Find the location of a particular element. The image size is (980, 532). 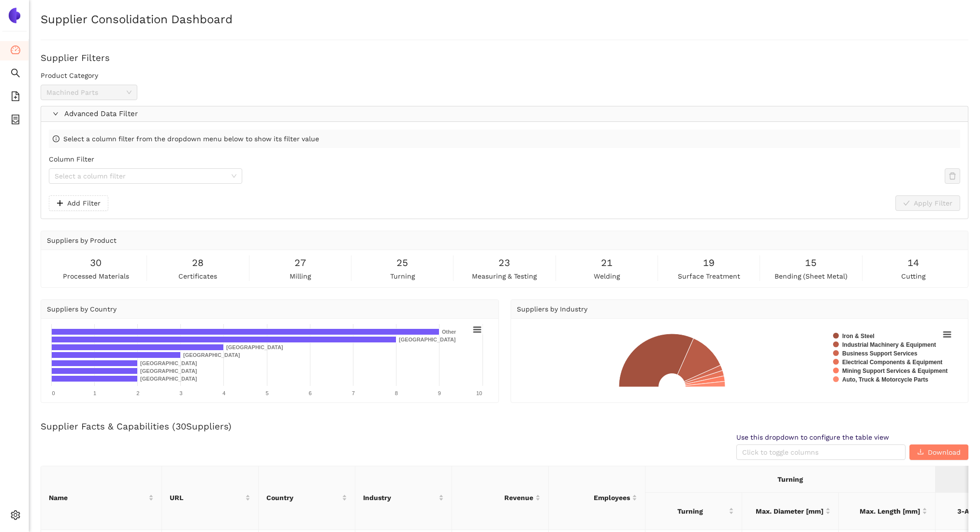

text: 2 is located at coordinates (138, 393).